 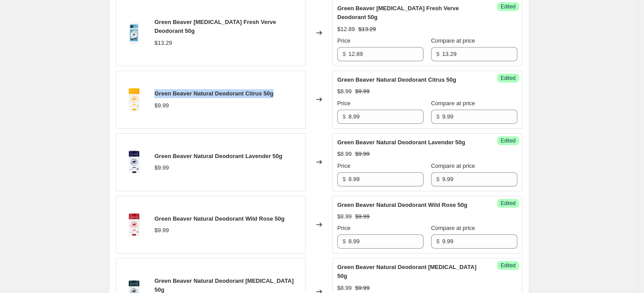 I want to click on img: verve_1800x1800_4d996367-24f0-435e-9890-8552227714ba_80x.webp, so click(x=135, y=33).